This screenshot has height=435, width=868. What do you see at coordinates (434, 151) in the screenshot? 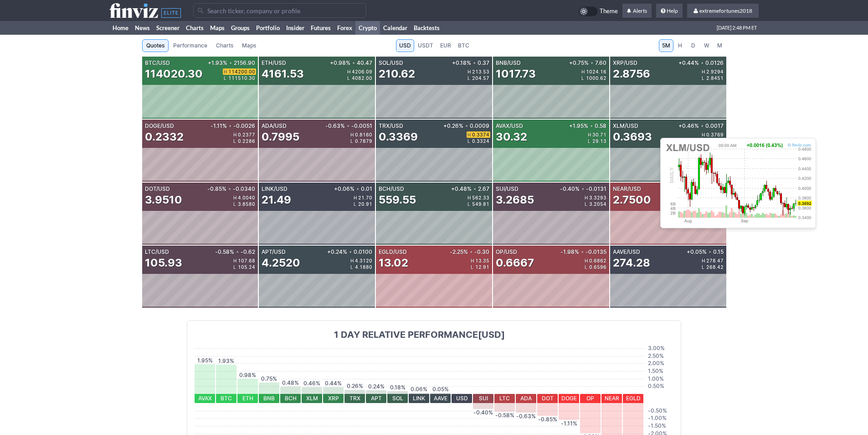
I see `a: TRX/USD+0.26%•0.00090.3369H0.3374L0.3324` at bounding box center [434, 151].